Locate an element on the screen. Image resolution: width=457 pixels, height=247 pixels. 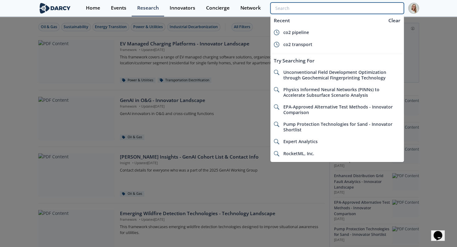
span: co2 transport is located at coordinates (297, 44).